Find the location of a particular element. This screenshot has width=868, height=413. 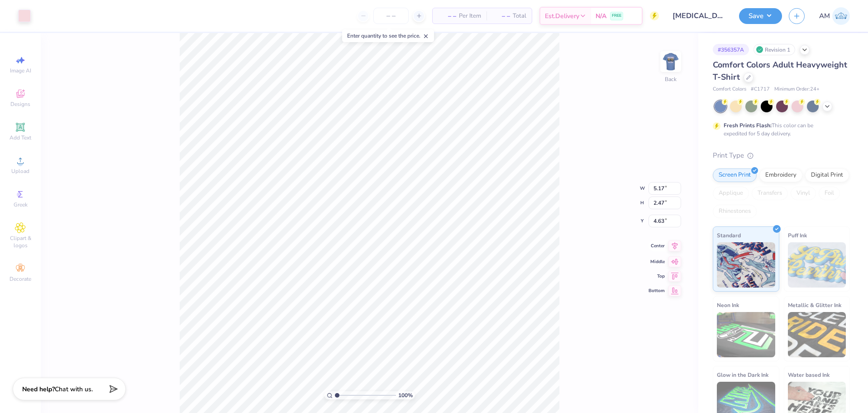

span: Middle is located at coordinates (657, 262).